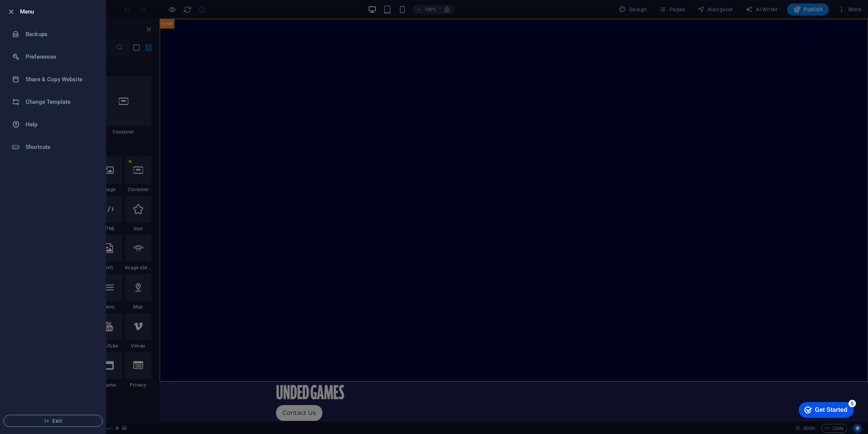 The width and height of the screenshot is (868, 434). What do you see at coordinates (60, 125) in the screenshot?
I see `h6: Help` at bounding box center [60, 125].